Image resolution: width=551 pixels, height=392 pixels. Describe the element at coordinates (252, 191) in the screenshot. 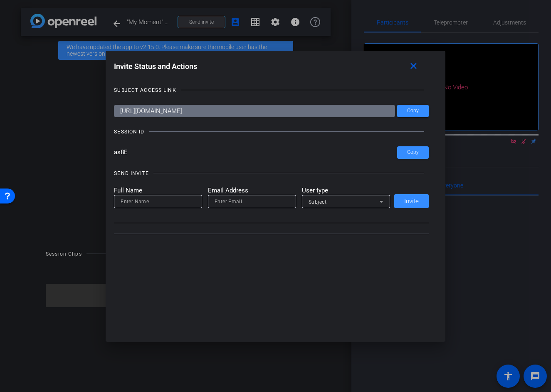

I see `mat-label: Email Address` at that location.